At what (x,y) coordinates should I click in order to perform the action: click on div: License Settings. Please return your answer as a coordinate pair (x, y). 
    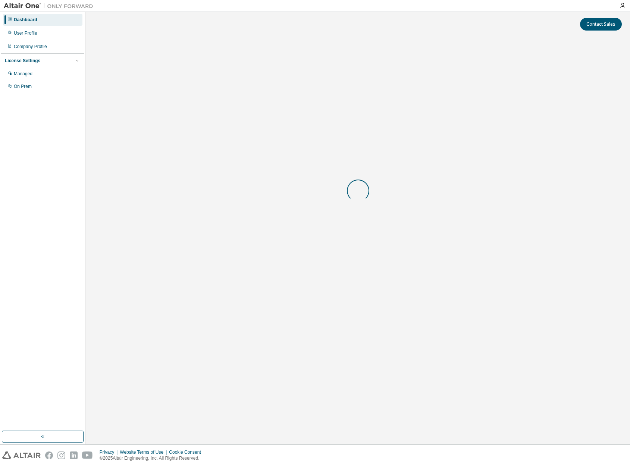
    Looking at the image, I should click on (22, 61).